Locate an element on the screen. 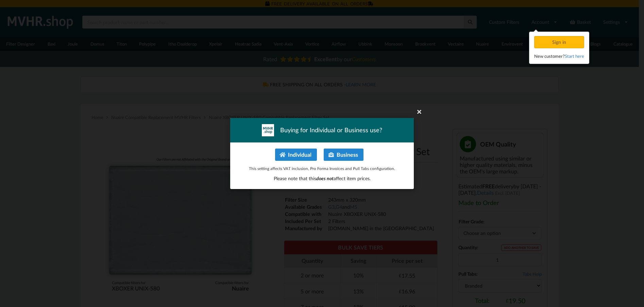 The width and height of the screenshot is (644, 307). span: Buying for Individual or Business use? is located at coordinates (331, 130).